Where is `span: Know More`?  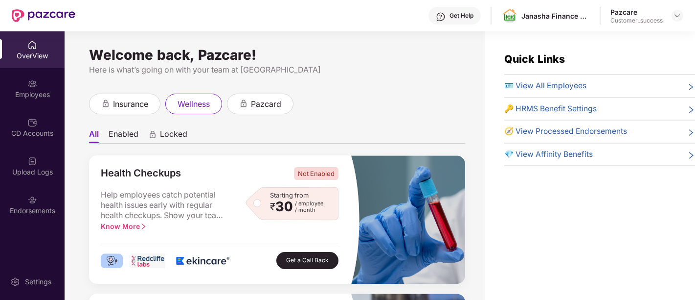
span: Know More is located at coordinates (124, 226).